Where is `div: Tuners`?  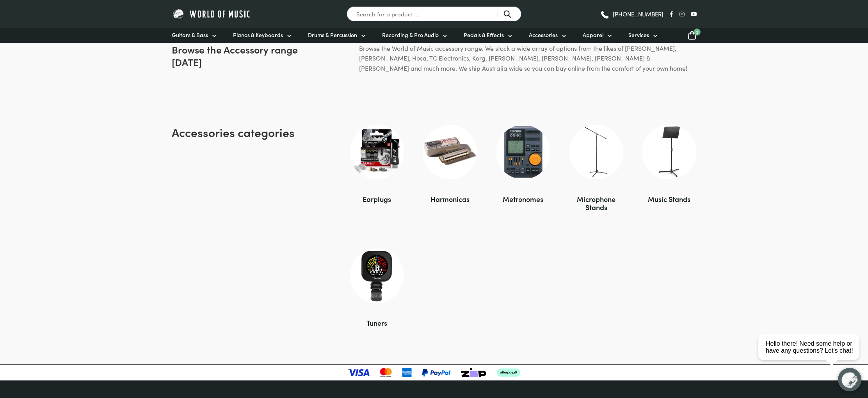 div: Tuners is located at coordinates (376, 322).